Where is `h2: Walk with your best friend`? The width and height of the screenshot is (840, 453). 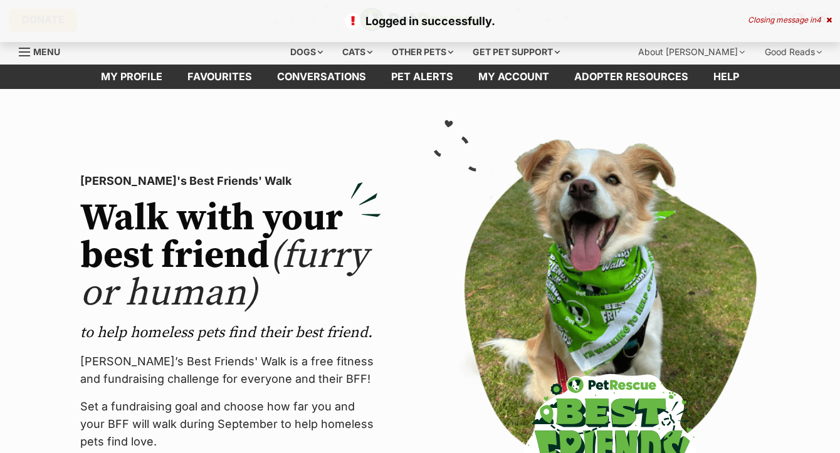 h2: Walk with your best friend is located at coordinates (231, 256).